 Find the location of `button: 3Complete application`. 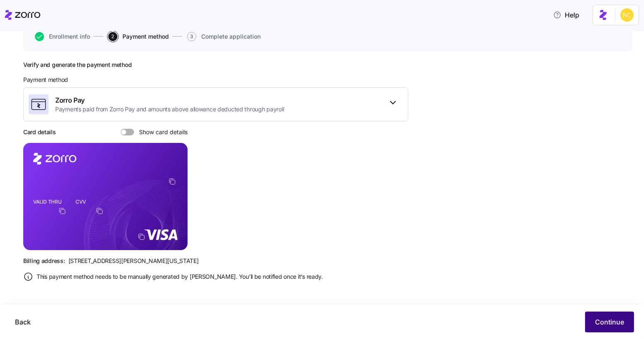

button: 3Complete application is located at coordinates (224, 36).